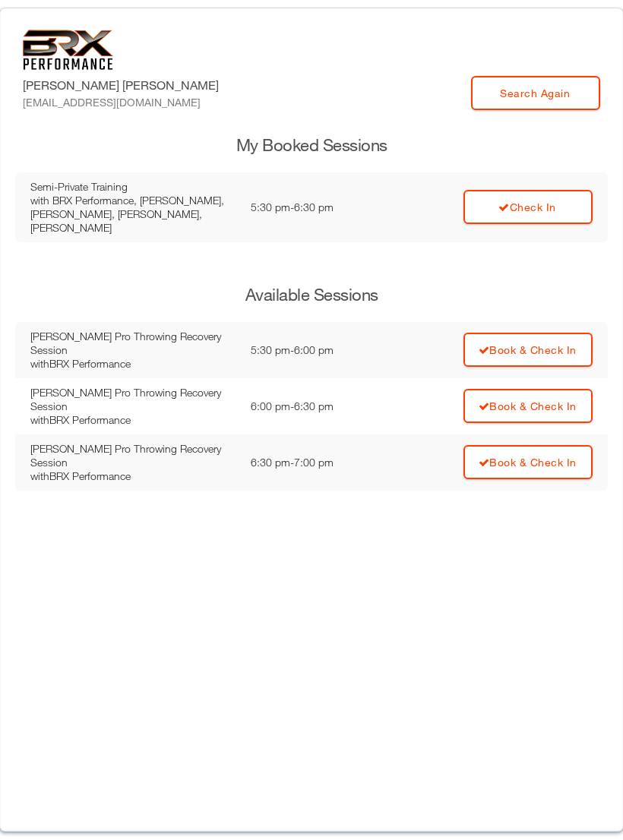  Describe the element at coordinates (315, 350) in the screenshot. I see `td: 5:30 pm - 6:00 pm` at that location.